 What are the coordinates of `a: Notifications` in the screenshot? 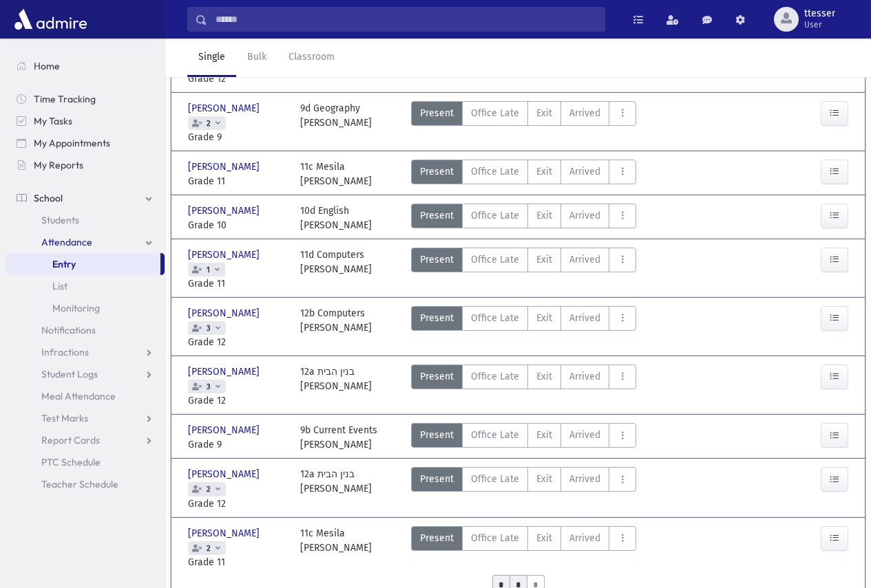 It's located at (85, 330).